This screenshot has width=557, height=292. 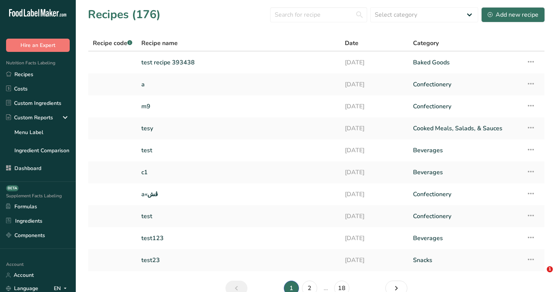 I want to click on a: Baked Goods, so click(x=465, y=63).